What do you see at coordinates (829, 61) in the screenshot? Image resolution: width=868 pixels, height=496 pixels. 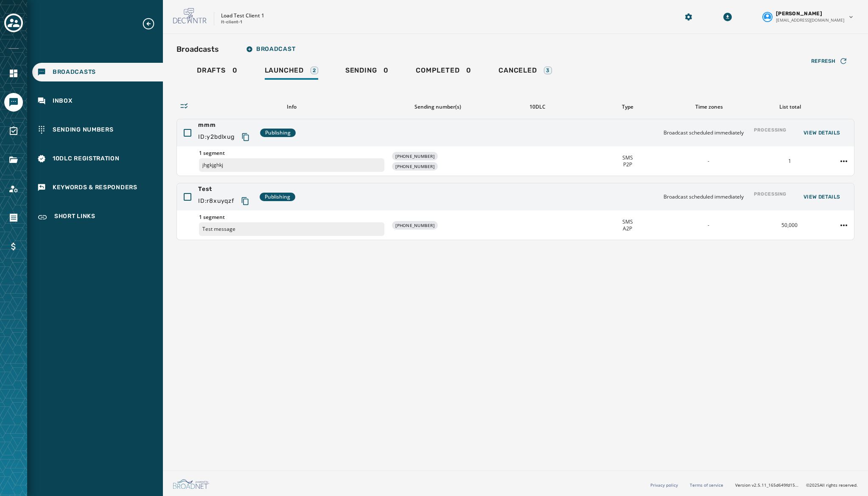 I see `button: Refresh` at bounding box center [829, 61].